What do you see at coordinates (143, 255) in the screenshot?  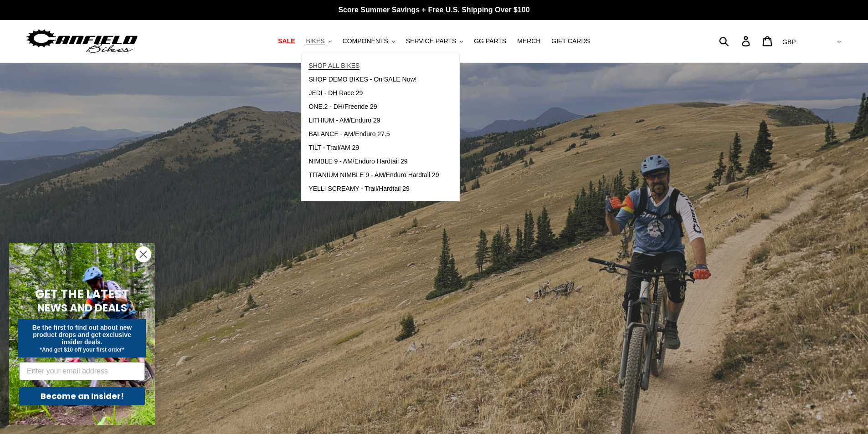 I see `button: Close dialog` at bounding box center [143, 255].